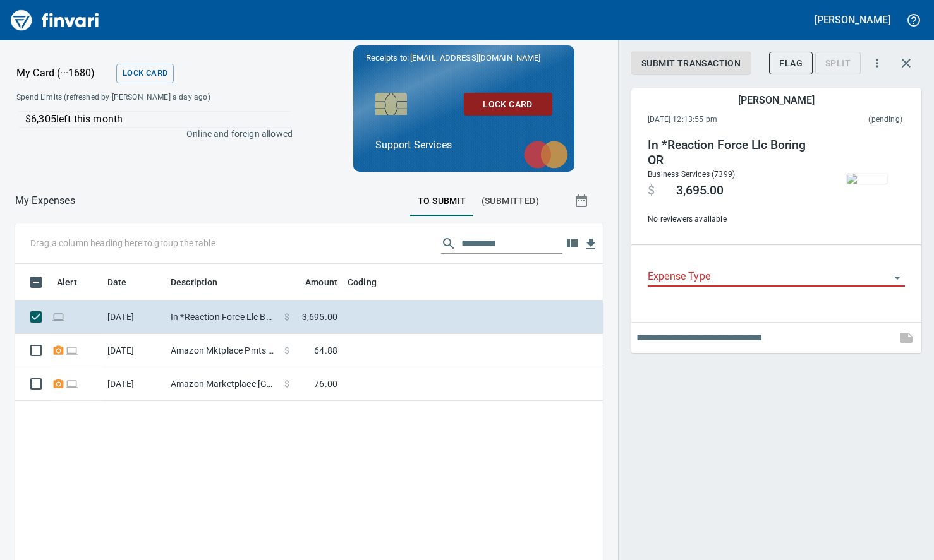  Describe the element at coordinates (45, 201) in the screenshot. I see `nav: breadcrumb` at that location.